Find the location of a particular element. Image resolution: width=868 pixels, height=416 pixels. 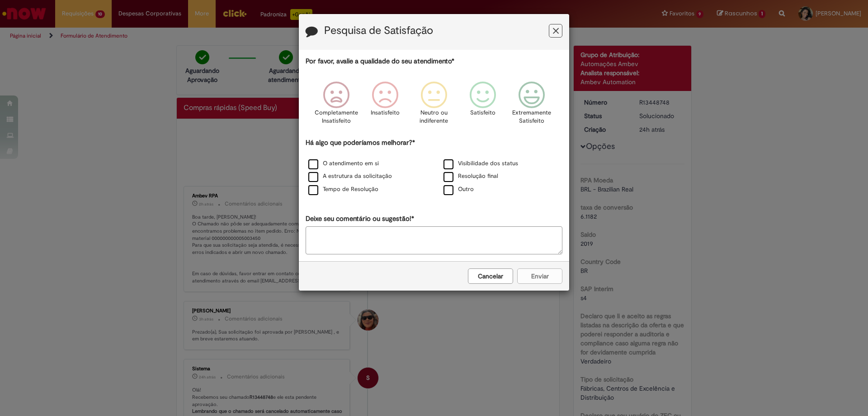

label: Deixe seu comentário ou sugestão!* is located at coordinates (360, 219).